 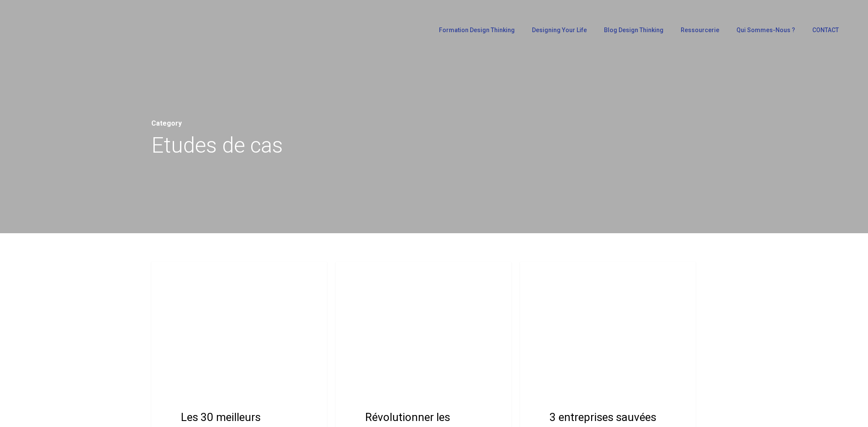 What do you see at coordinates (766, 30) in the screenshot?
I see `span: Qui sommes-nous ?` at bounding box center [766, 30].